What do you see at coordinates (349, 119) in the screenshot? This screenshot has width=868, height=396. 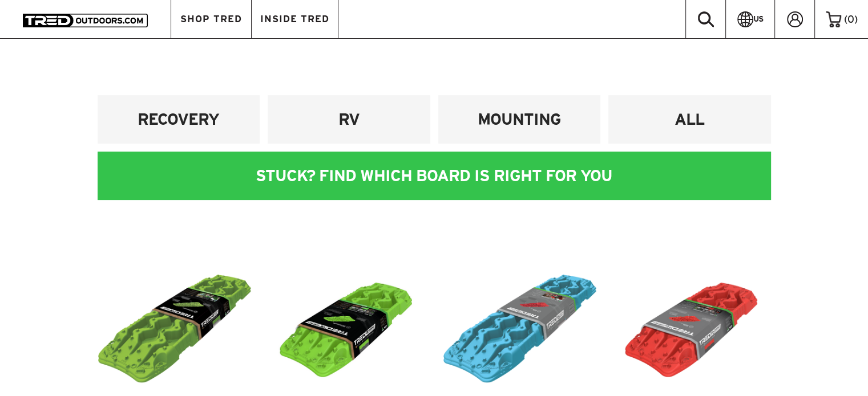 I see `a: RV` at bounding box center [349, 119].